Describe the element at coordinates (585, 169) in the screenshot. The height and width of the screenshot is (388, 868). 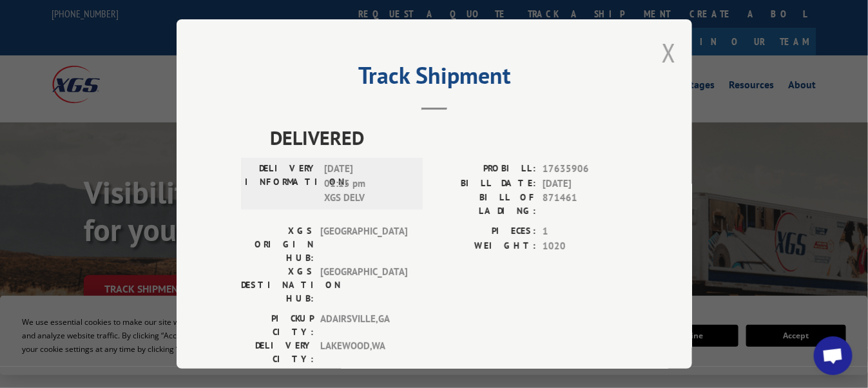
I see `span: 17635906` at that location.